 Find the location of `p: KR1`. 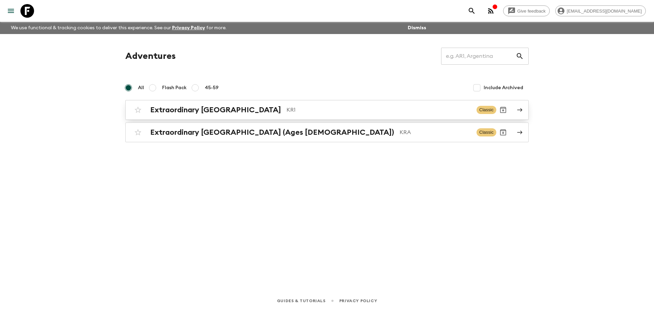

p: KR1 is located at coordinates (379, 110).